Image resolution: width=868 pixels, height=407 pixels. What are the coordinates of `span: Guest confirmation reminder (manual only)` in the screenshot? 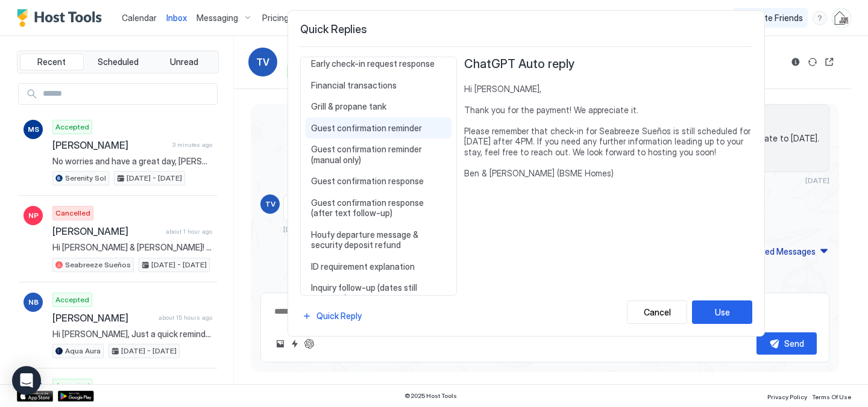 It's located at (379, 154).